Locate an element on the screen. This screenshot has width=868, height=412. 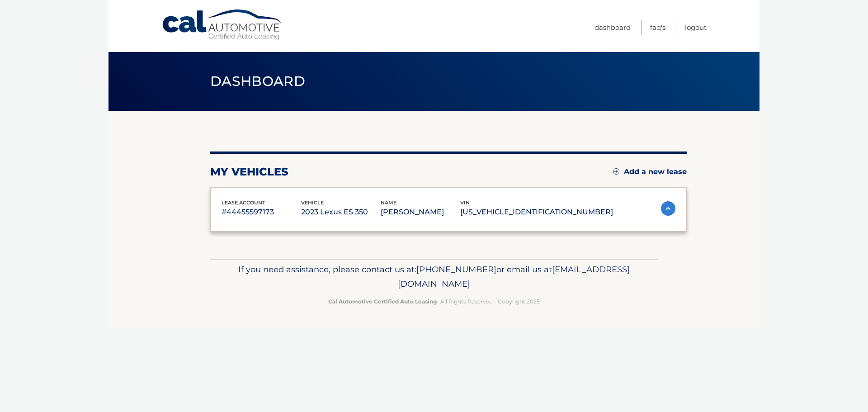
span: vin is located at coordinates (465, 203).